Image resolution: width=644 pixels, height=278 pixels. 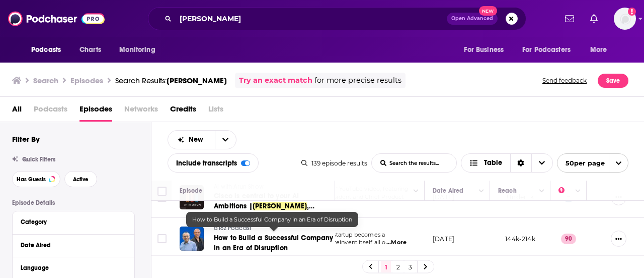 I want to click on span: ...More, so click(x=397, y=242).